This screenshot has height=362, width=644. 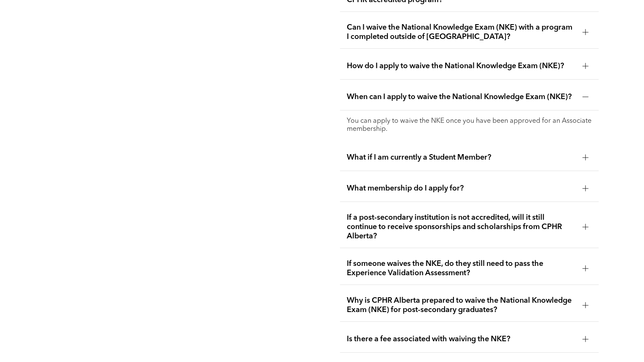 What do you see at coordinates (461, 339) in the screenshot?
I see `span: Is there a fee associated with waiving the NKE?` at bounding box center [461, 339].